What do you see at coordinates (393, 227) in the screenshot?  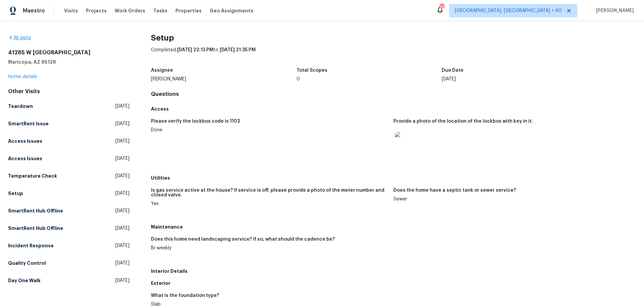 I see `h5: Maintenance` at bounding box center [393, 227].